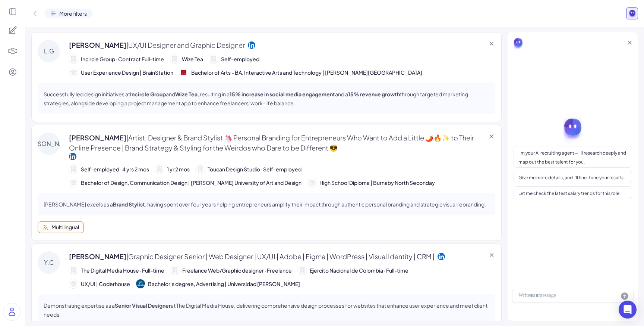  What do you see at coordinates (179, 169) in the screenshot?
I see `span: 1 yr 2 mos` at bounding box center [179, 169].